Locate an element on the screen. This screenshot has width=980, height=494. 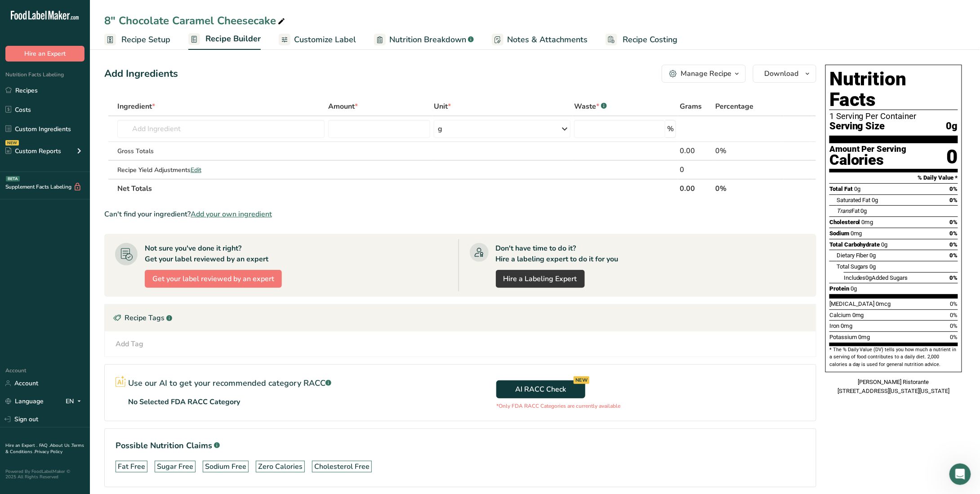
div: Add Tag is located at coordinates (129, 344).